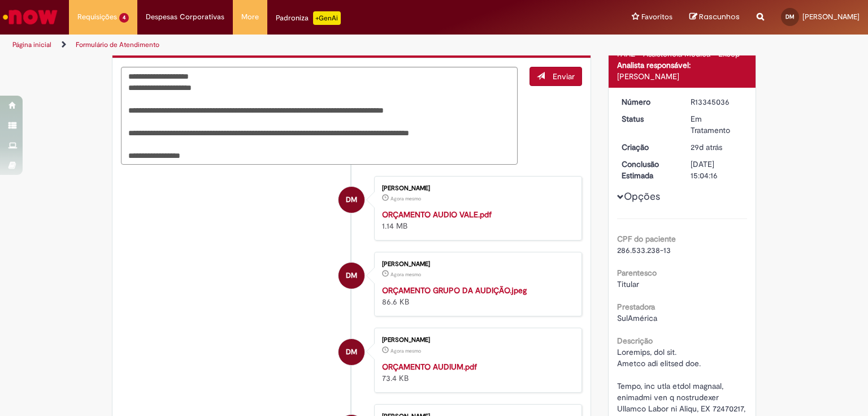 The height and width of the screenshot is (416, 868). I want to click on p: +GenAi, so click(327, 18).